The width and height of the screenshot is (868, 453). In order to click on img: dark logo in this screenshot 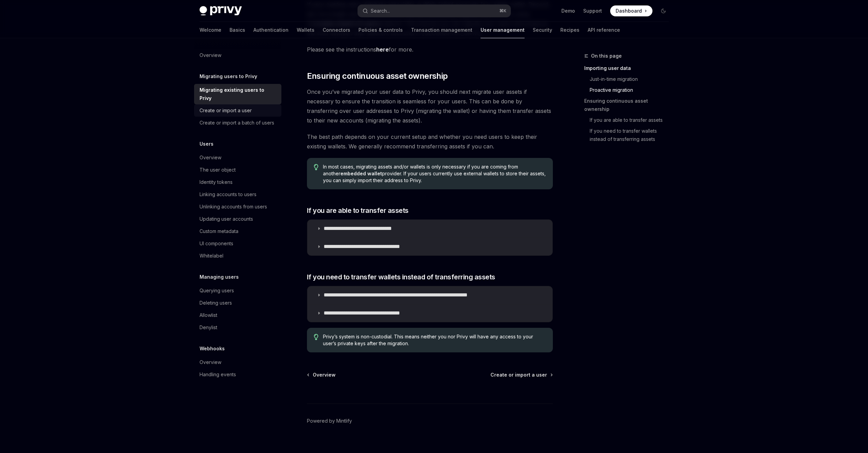, I will do `click(221, 11)`.